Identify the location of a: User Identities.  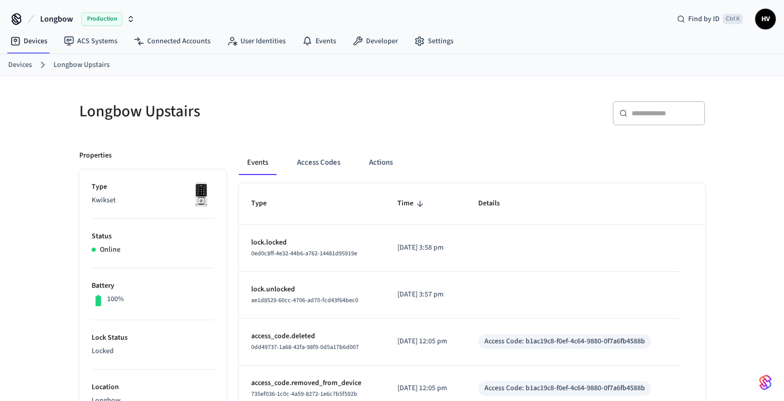
(256, 41).